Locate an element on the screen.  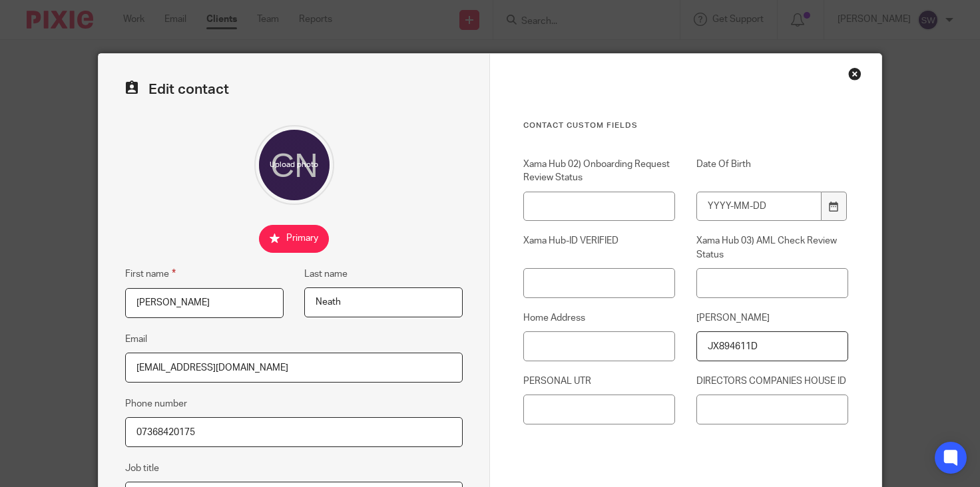
h3: Contact Custom fields is located at coordinates (686, 125).